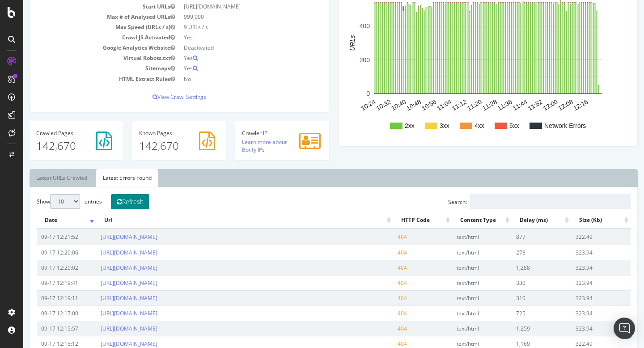  Describe the element at coordinates (466, 105) in the screenshot. I see `text: 11:28` at that location.